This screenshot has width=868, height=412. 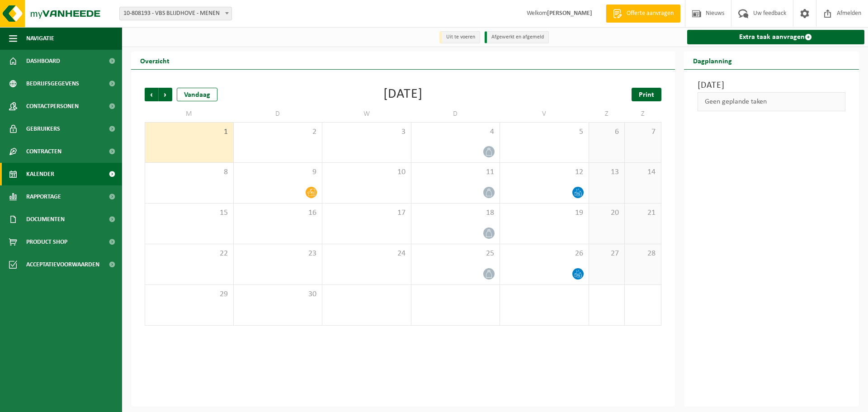 I want to click on span: 15, so click(x=189, y=213).